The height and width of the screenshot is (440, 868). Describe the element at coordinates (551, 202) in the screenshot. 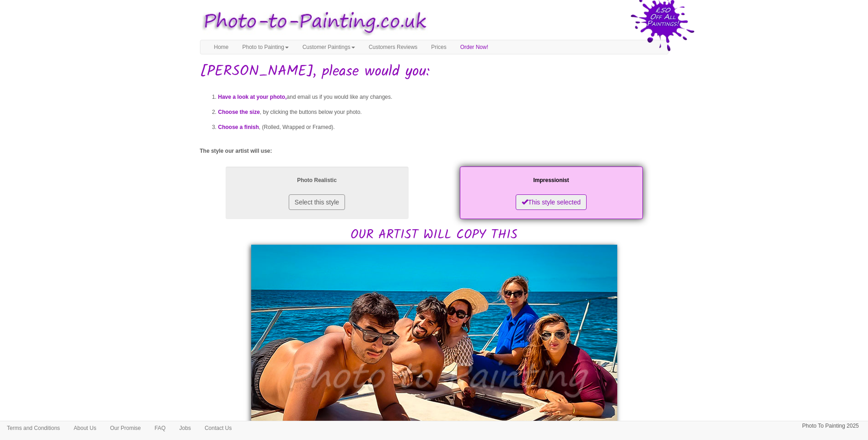

I see `button: This style selected` at that location.